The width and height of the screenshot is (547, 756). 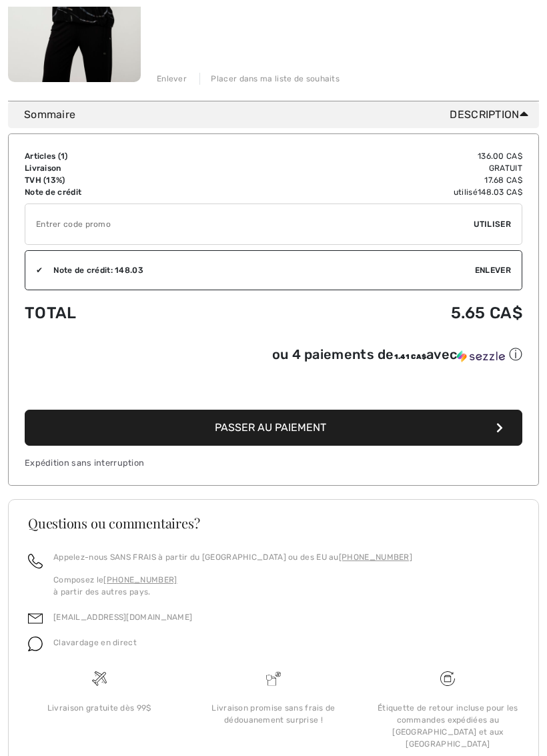 I want to click on div: Placer dans ma liste de souhaits, so click(x=270, y=78).